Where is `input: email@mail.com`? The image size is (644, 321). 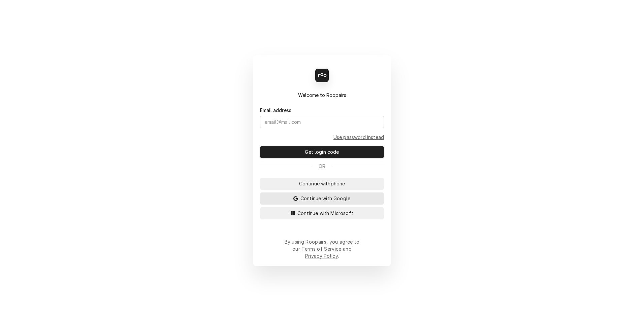 input: email@mail.com is located at coordinates (322, 122).